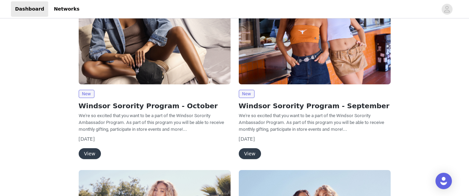 The height and width of the screenshot is (196, 469). Describe the element at coordinates (155, 106) in the screenshot. I see `h2: Windsor Sorority Program - October` at that location.